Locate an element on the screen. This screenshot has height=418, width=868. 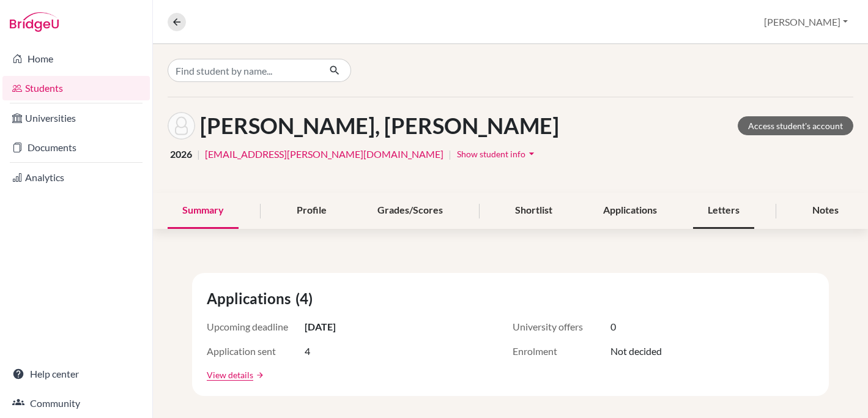
span: Enrolment is located at coordinates (562, 351).